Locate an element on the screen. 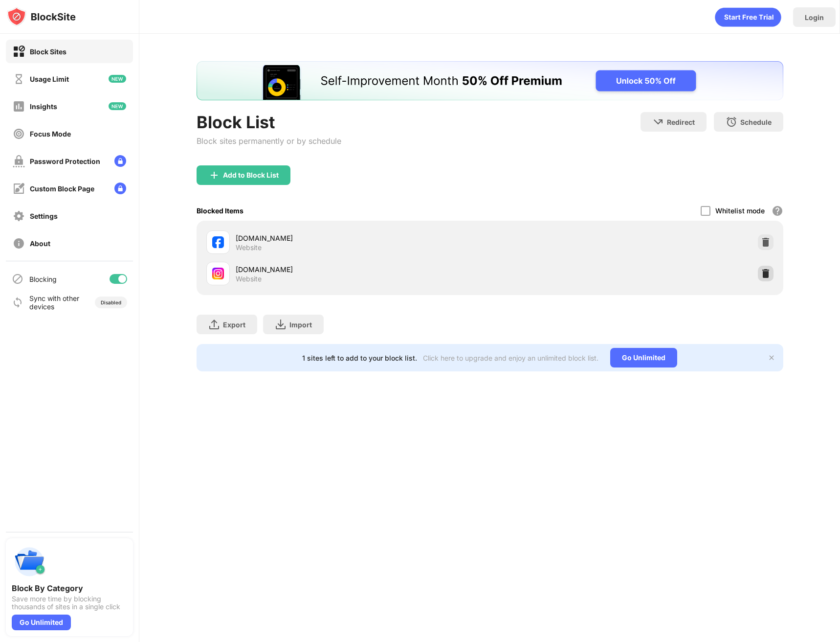  img: focus-off.svg is located at coordinates (19, 133).